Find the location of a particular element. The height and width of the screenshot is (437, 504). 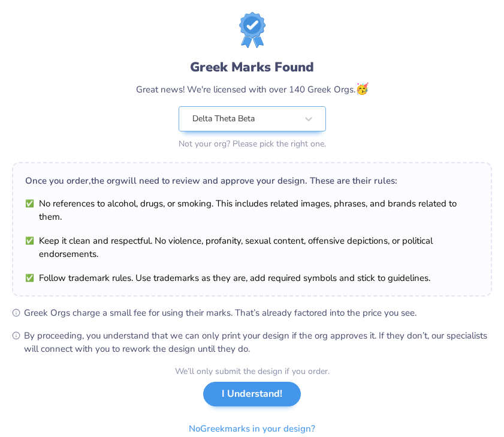

div: Greek Marks Found is located at coordinates (252, 67).